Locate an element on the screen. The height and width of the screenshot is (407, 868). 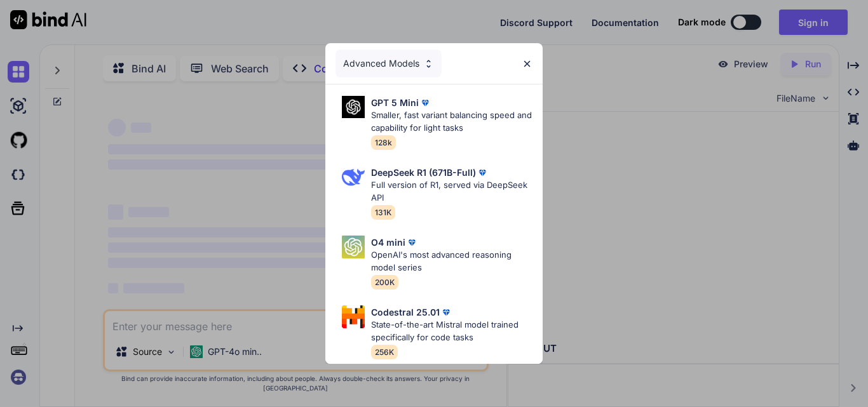
p: State-of-the-art Mistral model trained specifically for code tasks is located at coordinates (452, 331).